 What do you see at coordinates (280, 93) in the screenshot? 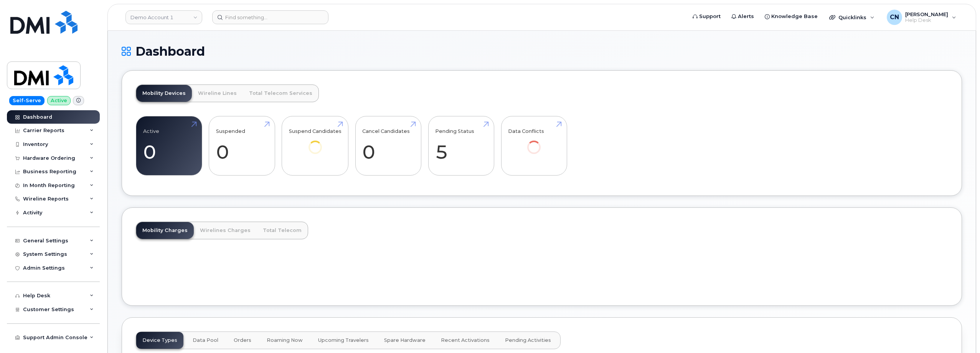
I see `a: Total Telecom Services` at bounding box center [280, 93].